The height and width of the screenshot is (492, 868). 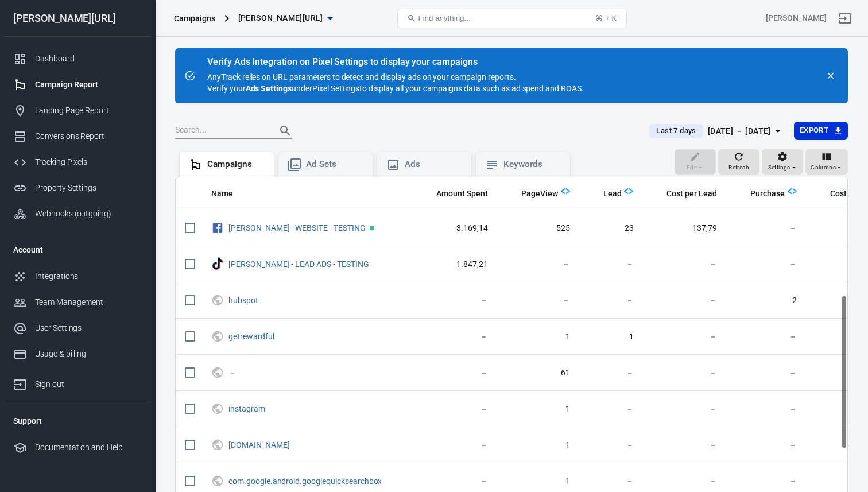 What do you see at coordinates (739, 168) in the screenshot?
I see `span: Refresh` at bounding box center [739, 168].